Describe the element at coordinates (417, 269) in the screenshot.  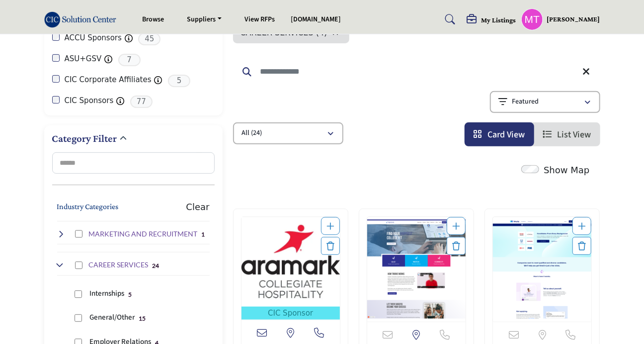
I see `img: Troove` at that location.